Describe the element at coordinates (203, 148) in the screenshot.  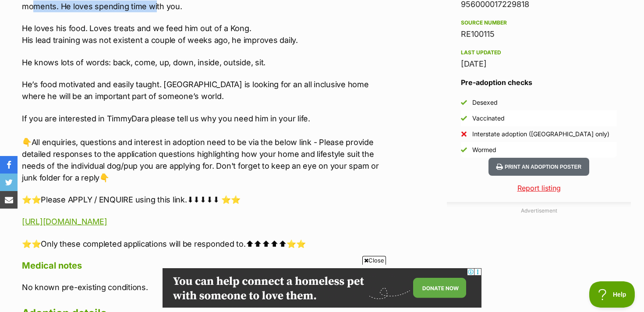
I see `p: If you are interested in TimmyDara please tell us why you need him in your life. 👇All enquiries, ...` at that location.